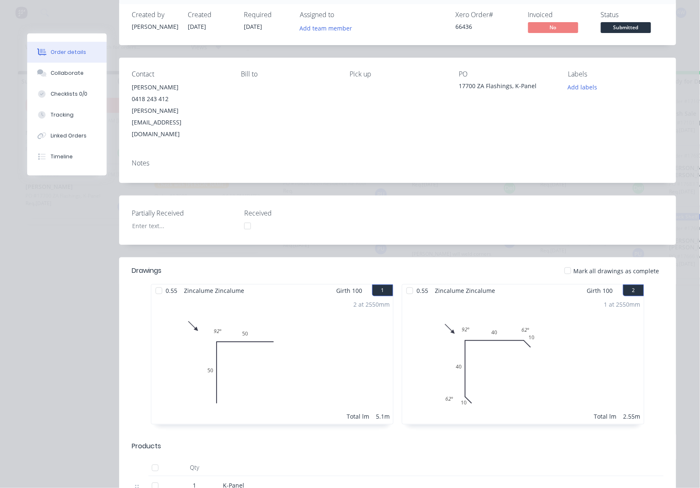  What do you see at coordinates (487, 26) in the screenshot?
I see `div: 66436` at bounding box center [487, 26].